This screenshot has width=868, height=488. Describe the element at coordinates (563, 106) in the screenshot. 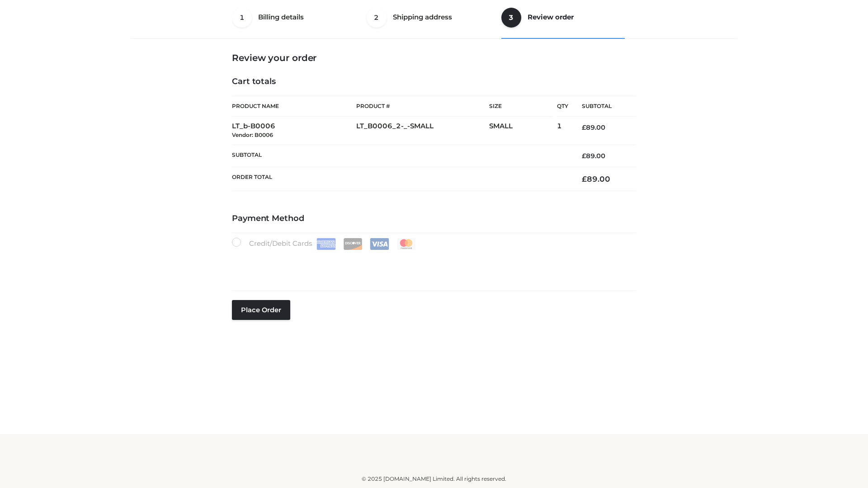

I see `th: Qty` at that location.